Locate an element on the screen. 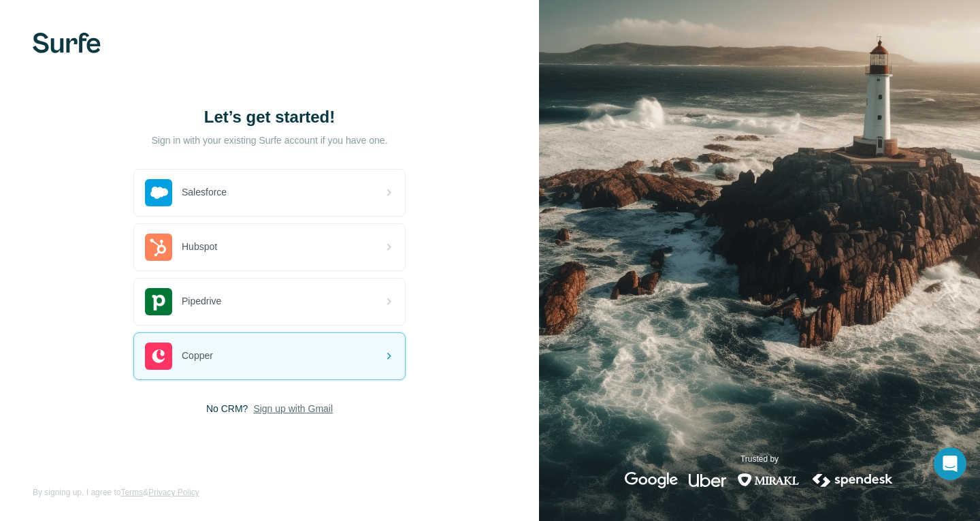 This screenshot has height=521, width=980. p: Sign in with your existing Surfe account if you have one. is located at coordinates (269, 140).